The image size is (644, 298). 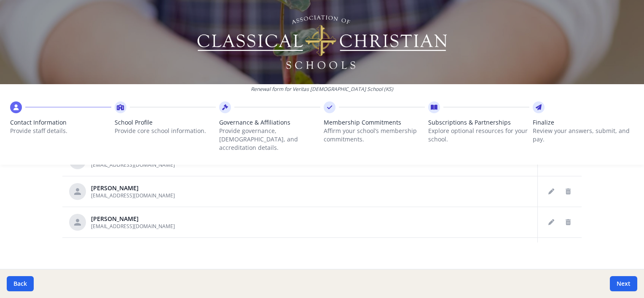 I want to click on span: School Profile, so click(x=165, y=122).